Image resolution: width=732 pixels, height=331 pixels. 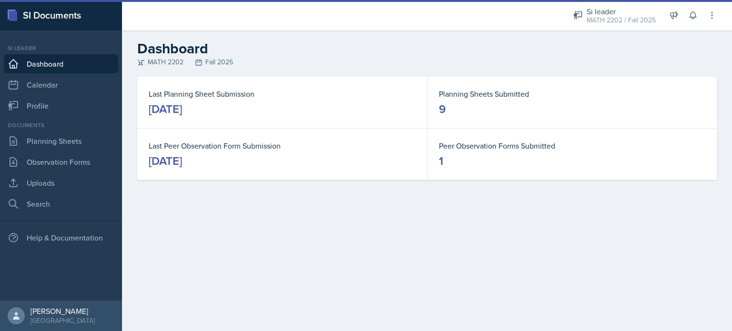 I want to click on a: Observation Forms, so click(x=61, y=162).